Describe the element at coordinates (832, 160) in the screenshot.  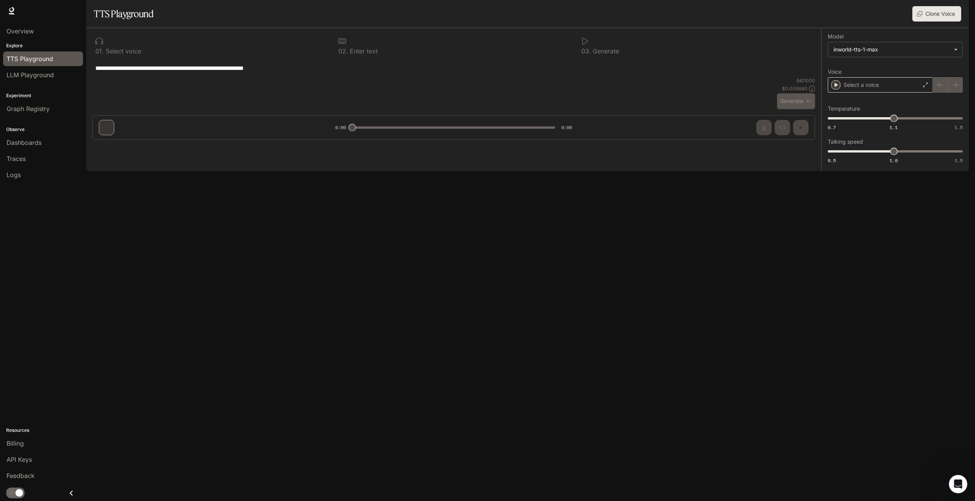
I see `span: 0.5` at that location.